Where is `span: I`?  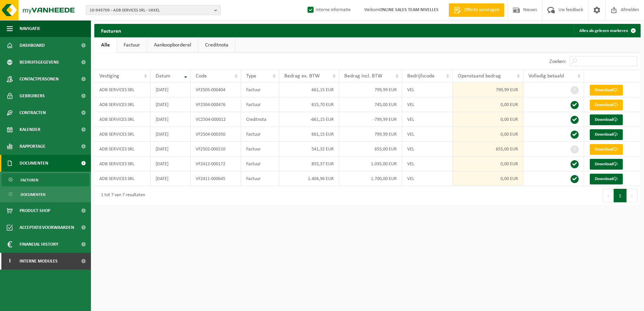 span: I is located at coordinates (10, 261).